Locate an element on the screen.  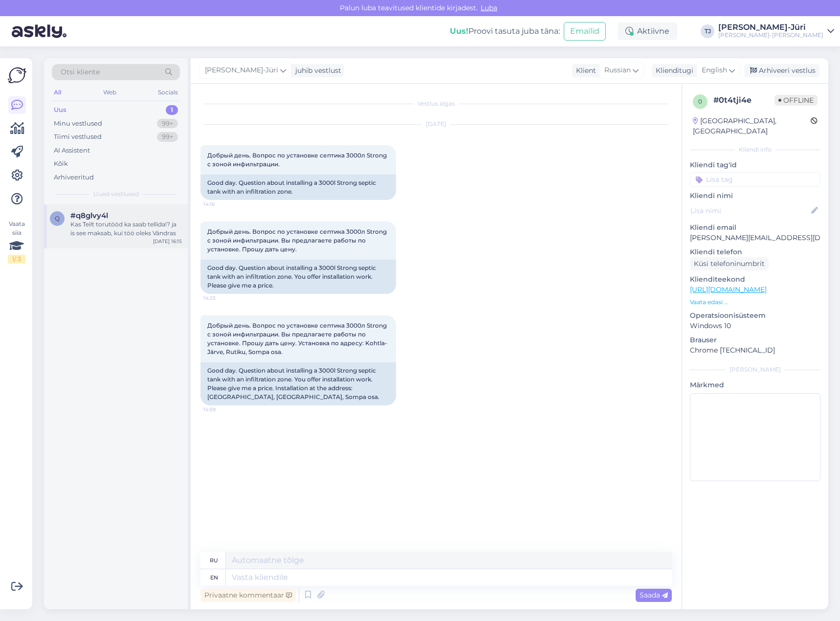
span: #q8glvy4l is located at coordinates (89, 216).